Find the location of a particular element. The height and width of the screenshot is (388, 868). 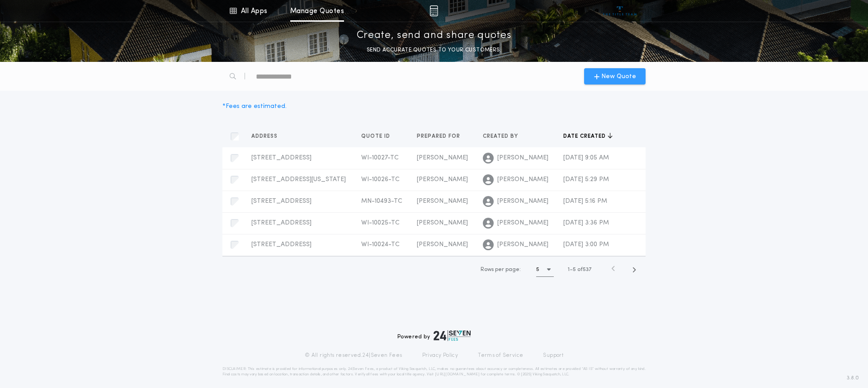

span: Address is located at coordinates (265, 137).